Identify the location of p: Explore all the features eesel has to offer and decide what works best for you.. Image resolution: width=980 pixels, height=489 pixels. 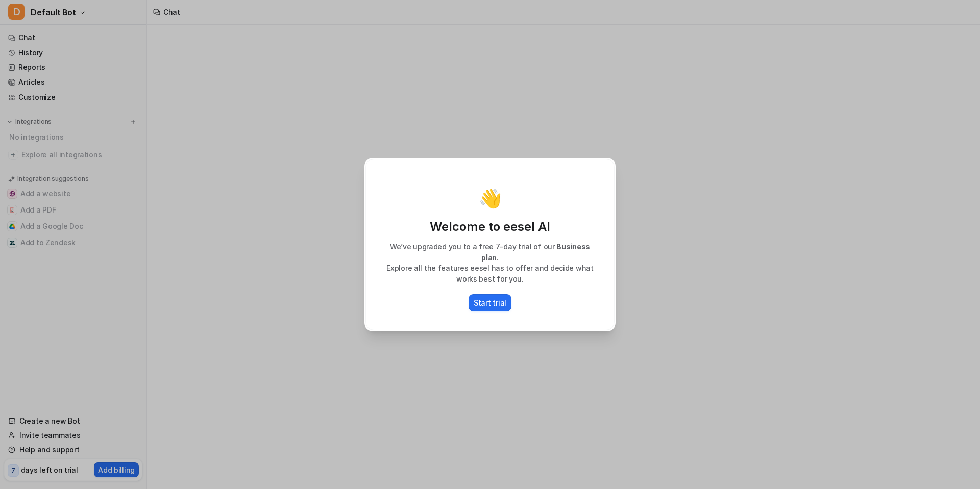
(490, 273).